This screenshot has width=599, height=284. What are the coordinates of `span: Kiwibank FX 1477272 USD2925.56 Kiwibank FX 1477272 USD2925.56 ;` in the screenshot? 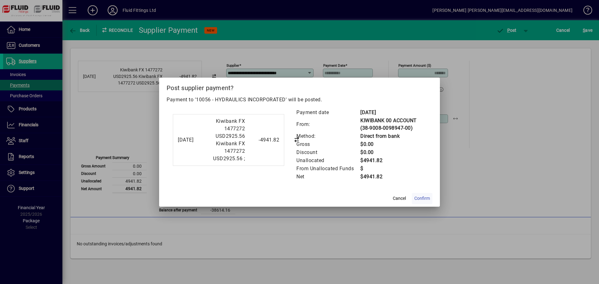 It's located at (229, 140).